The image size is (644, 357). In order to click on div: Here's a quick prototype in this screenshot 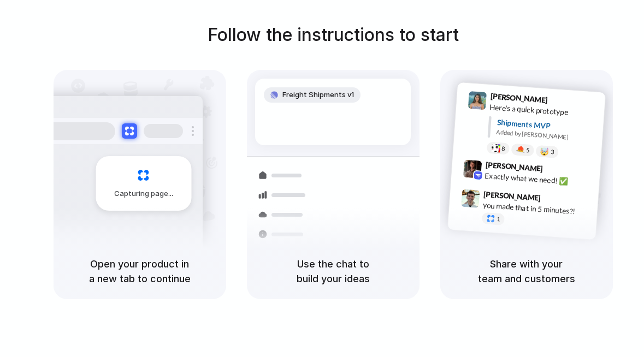, I will do `click(543, 111)`.